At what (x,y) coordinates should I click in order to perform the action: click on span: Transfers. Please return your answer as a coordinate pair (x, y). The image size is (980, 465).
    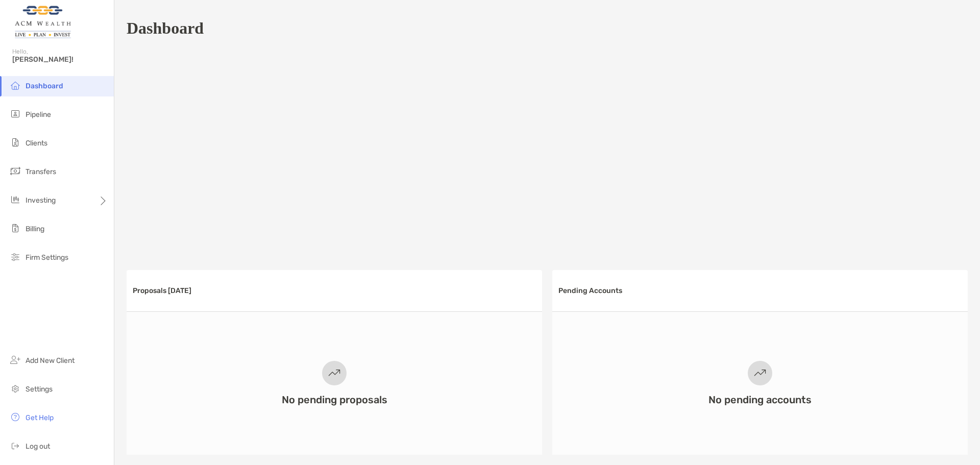
    Looking at the image, I should click on (41, 171).